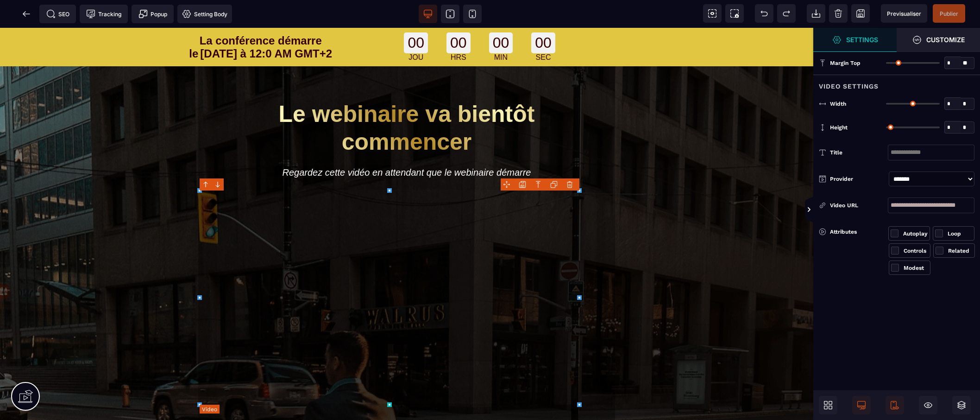 The height and width of the screenshot is (420, 980). What do you see at coordinates (853, 232) in the screenshot?
I see `div: Attributes` at bounding box center [853, 232].